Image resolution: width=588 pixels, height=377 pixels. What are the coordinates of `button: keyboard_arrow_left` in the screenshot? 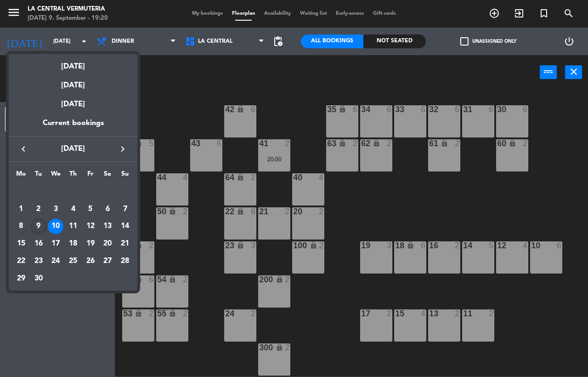 It's located at (23, 149).